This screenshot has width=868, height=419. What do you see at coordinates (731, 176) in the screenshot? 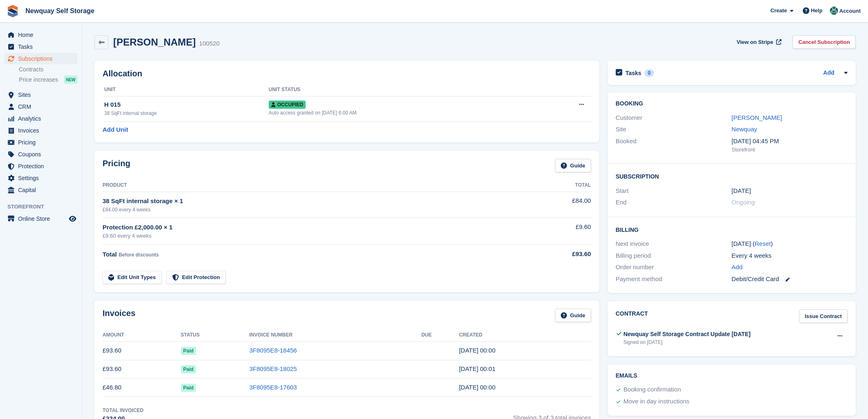
I see `h2: Subscription` at bounding box center [731, 176].